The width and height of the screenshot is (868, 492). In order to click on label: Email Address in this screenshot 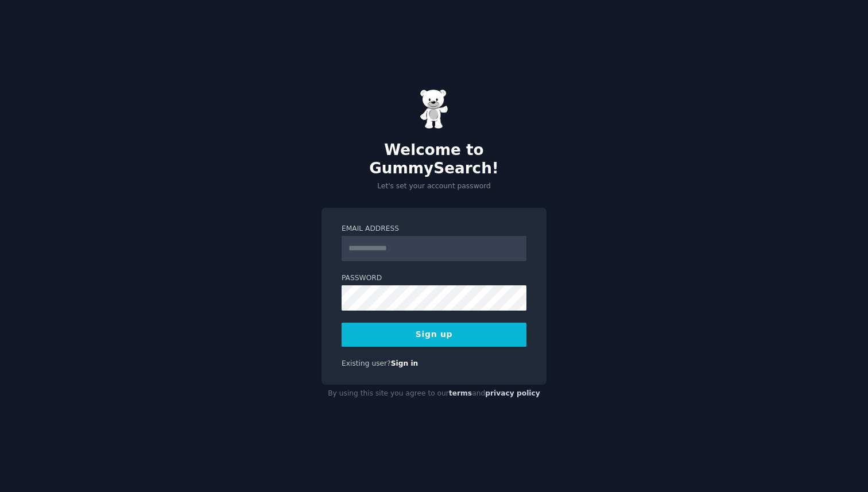, I will do `click(434, 229)`.